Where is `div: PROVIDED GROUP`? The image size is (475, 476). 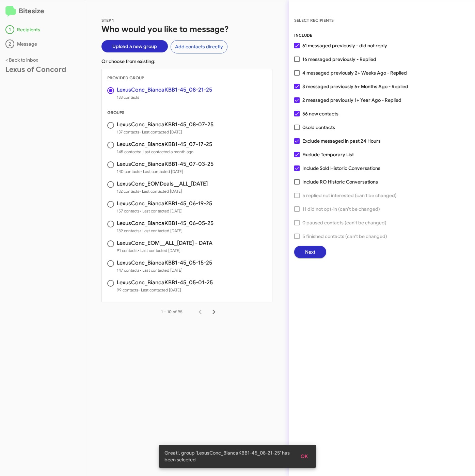
div: PROVIDED GROUP is located at coordinates (187, 78).